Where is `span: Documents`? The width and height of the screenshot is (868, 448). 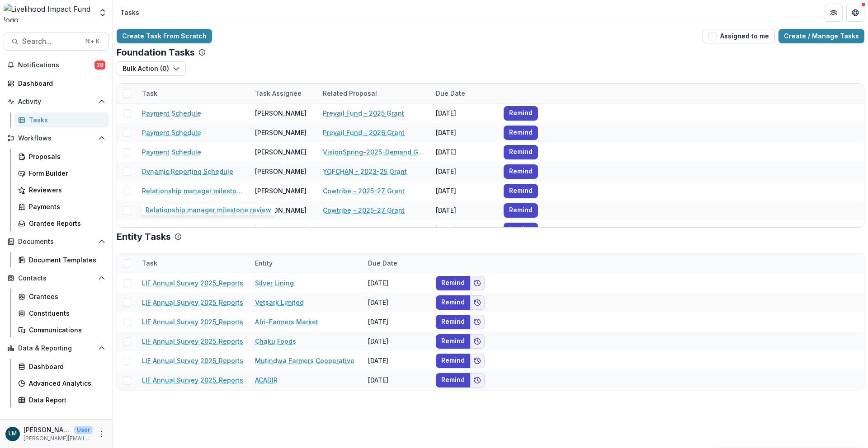 span: Documents is located at coordinates (56, 241).